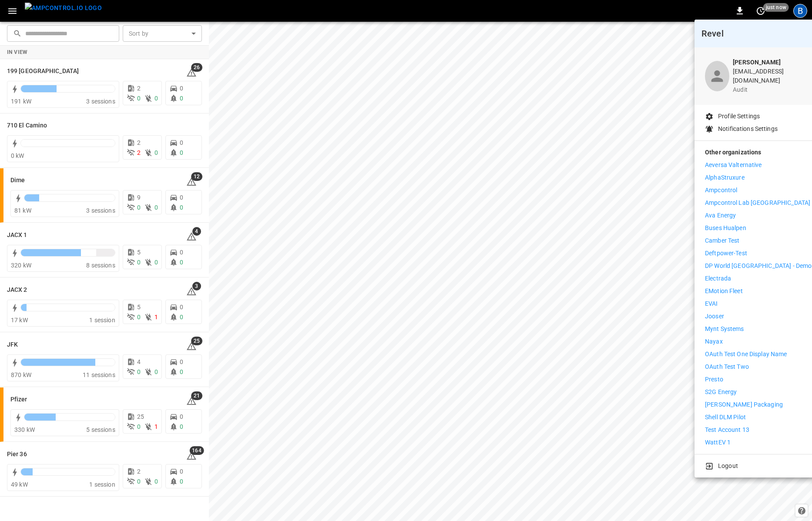 Image resolution: width=812 pixels, height=521 pixels. I want to click on p: Nayax, so click(714, 341).